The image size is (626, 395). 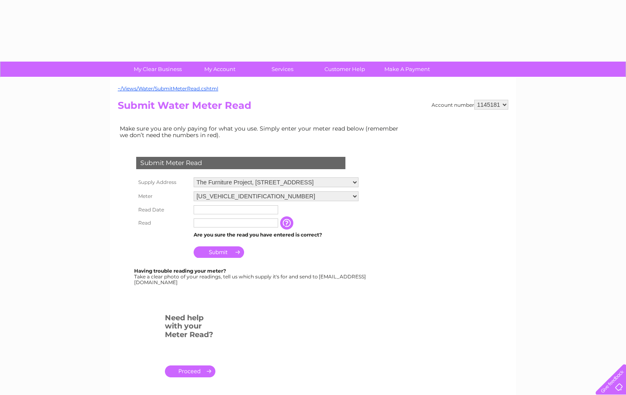 What do you see at coordinates (190, 327) in the screenshot?
I see `h3: Need help with your Meter Read?` at bounding box center [190, 327].